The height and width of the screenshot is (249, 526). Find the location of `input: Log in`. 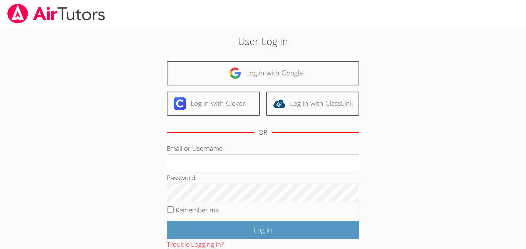

input: Log in is located at coordinates (263, 230).